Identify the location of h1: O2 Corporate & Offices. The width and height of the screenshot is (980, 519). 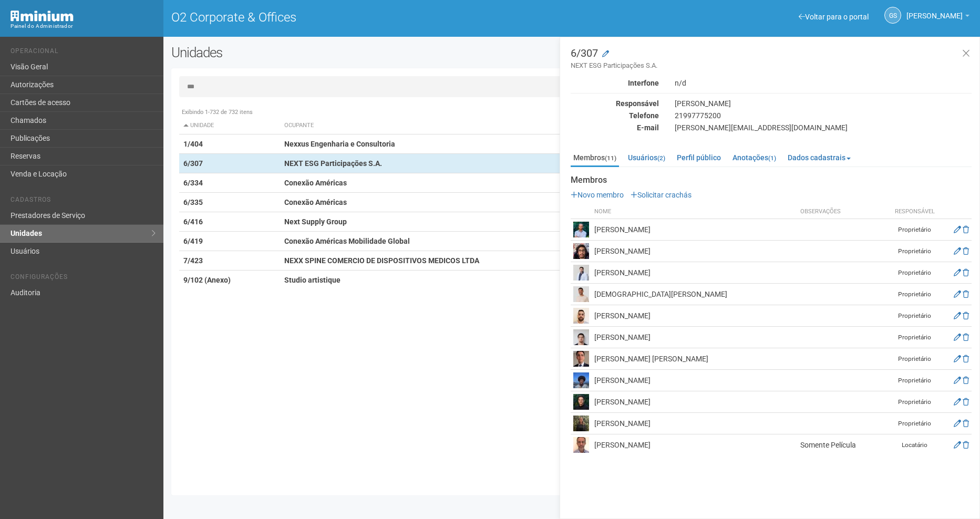
(367, 17).